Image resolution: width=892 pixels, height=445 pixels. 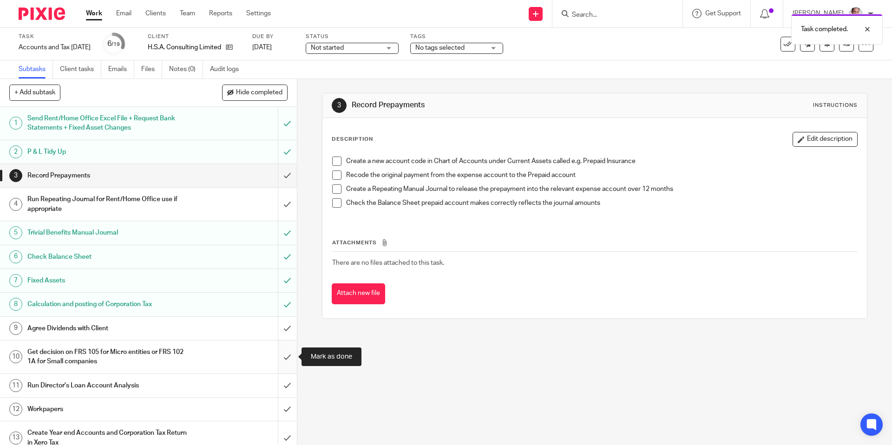 What do you see at coordinates (388, 263) in the screenshot?
I see `span: There are no files attached to this task.` at bounding box center [388, 263].